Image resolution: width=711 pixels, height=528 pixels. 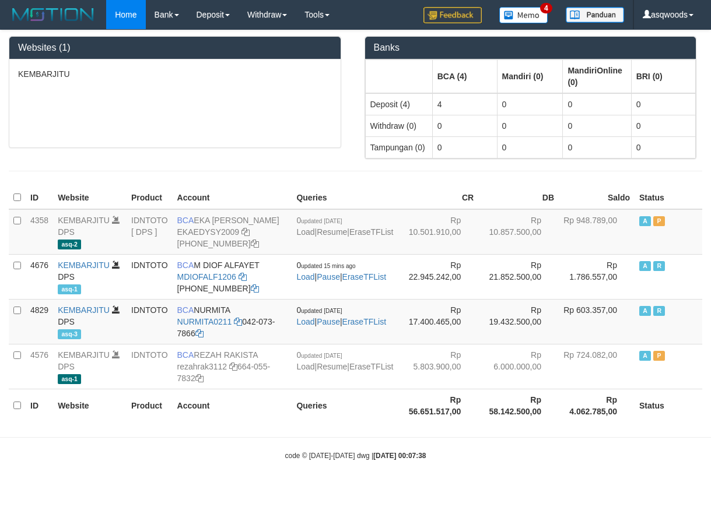 I want to click on img: panduan.png, so click(x=595, y=15).